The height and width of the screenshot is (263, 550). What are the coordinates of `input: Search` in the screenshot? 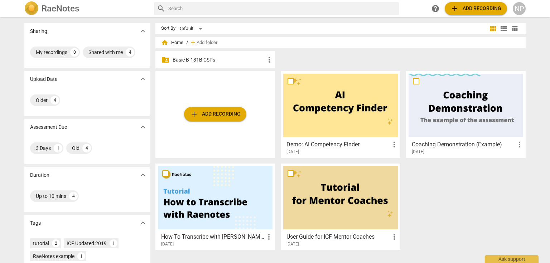 It's located at (282, 9).